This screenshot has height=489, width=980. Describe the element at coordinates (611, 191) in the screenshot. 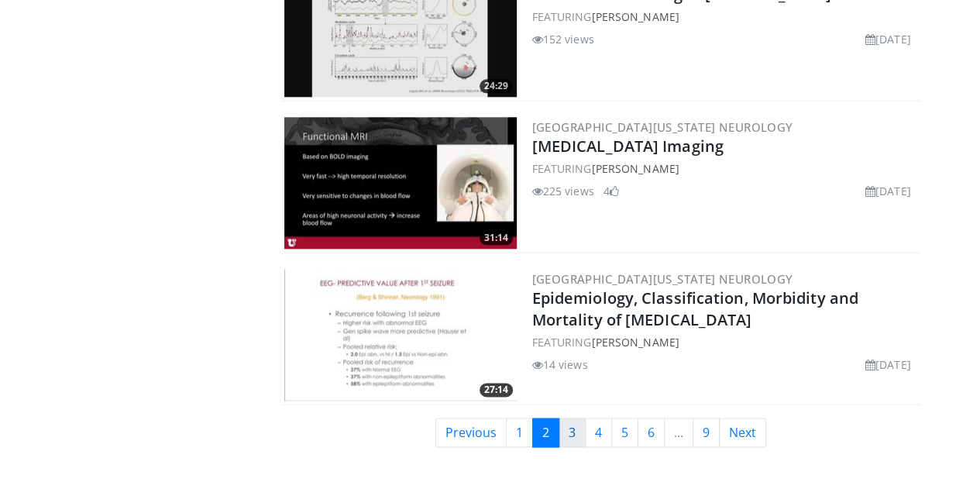

I see `li: 4` at that location.